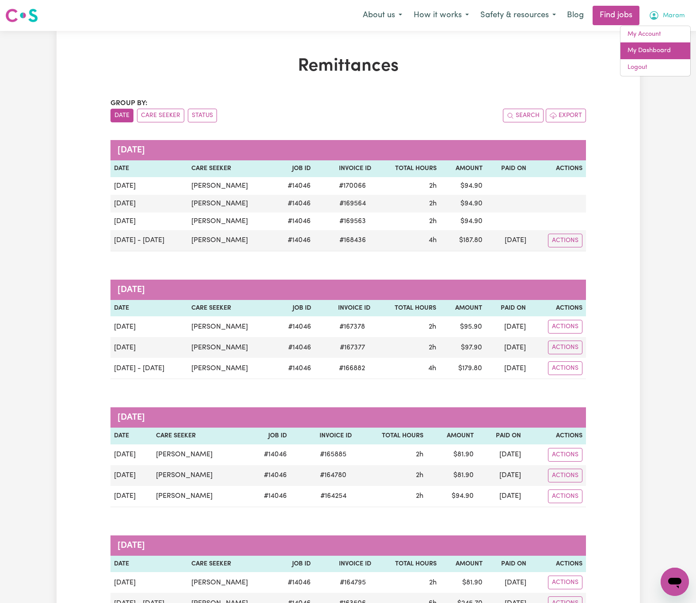  What do you see at coordinates (352, 327) in the screenshot?
I see `span: # 167378` at bounding box center [352, 327].